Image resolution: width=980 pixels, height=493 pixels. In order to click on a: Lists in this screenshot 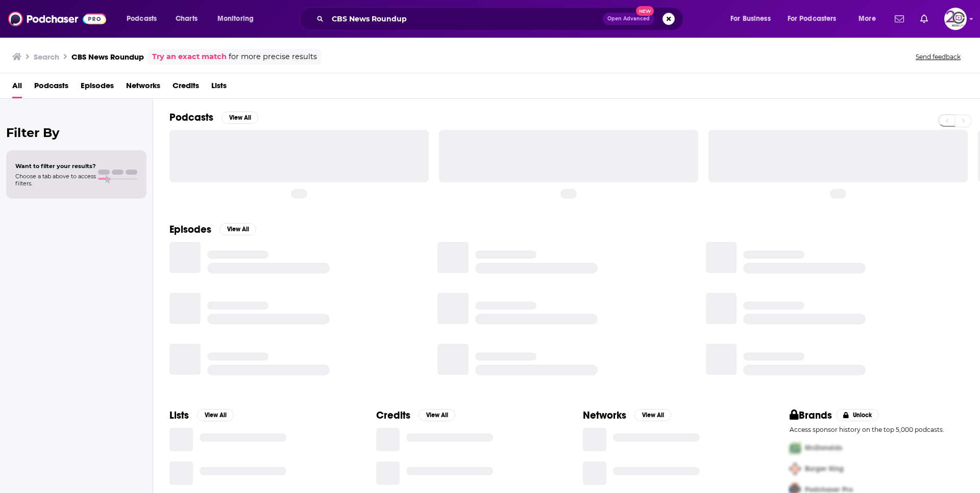, I will do `click(219, 88)`.